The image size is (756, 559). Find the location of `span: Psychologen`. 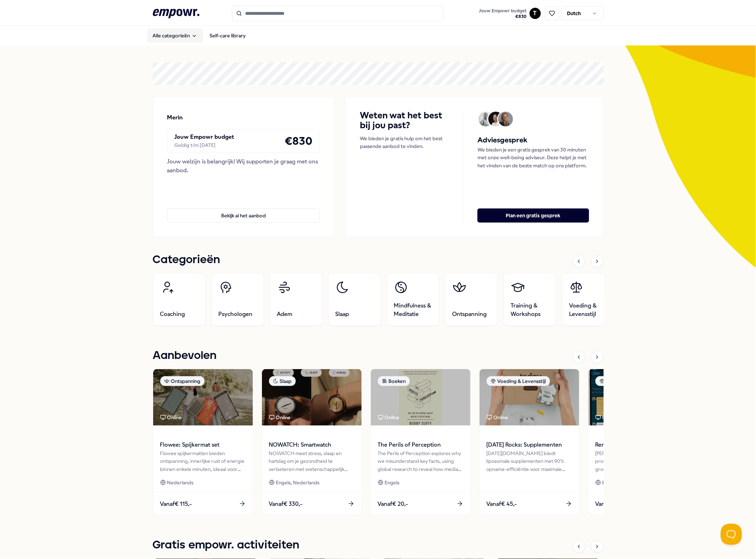

span: Psychologen is located at coordinates (236, 314).